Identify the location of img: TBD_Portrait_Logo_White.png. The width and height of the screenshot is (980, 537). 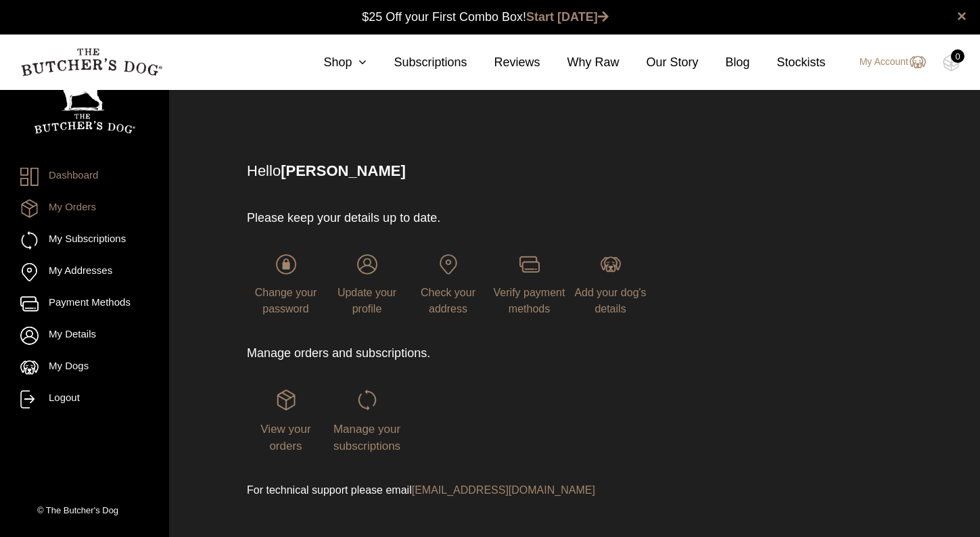
(84, 102).